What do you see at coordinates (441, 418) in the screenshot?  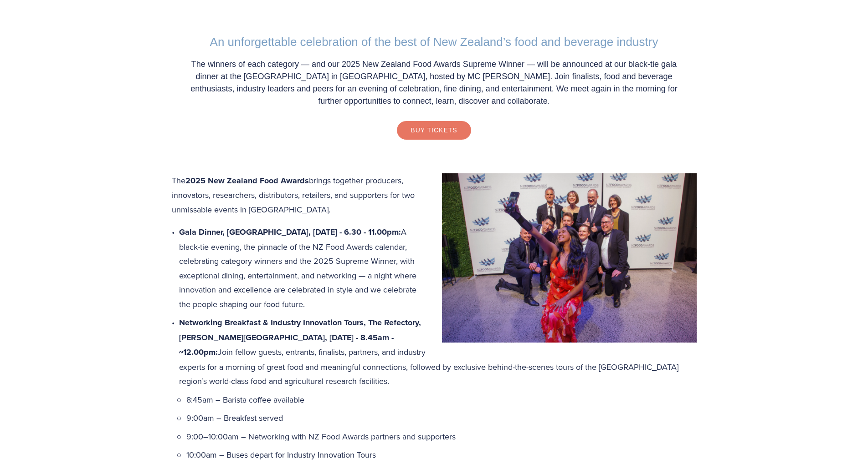 I see `p: 9:00am – Breakfast served` at bounding box center [441, 418].